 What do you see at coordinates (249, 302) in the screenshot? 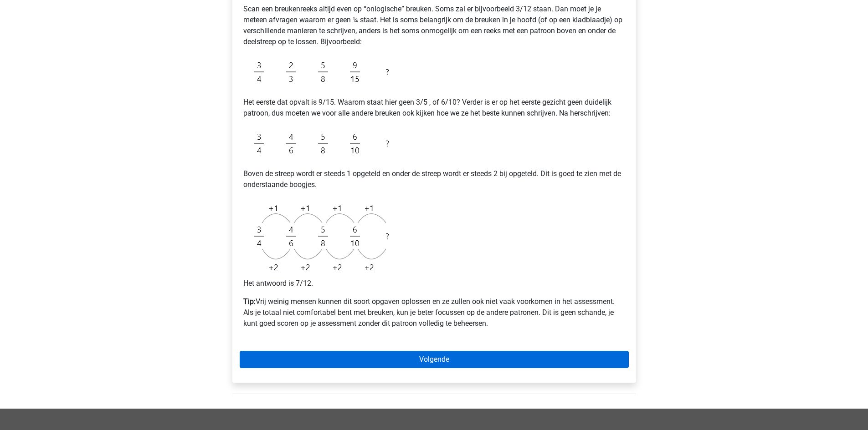
I see `b: Tip:` at bounding box center [249, 302].